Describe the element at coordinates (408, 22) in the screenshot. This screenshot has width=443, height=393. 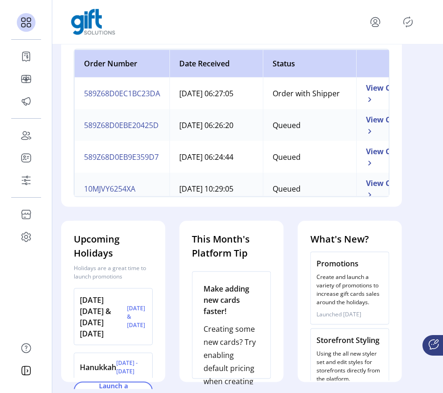
I see `button: Publisher Panel` at that location.